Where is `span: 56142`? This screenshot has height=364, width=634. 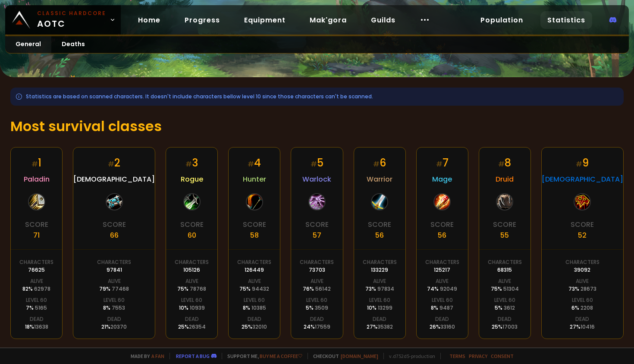 span: 56142 is located at coordinates (323, 288).